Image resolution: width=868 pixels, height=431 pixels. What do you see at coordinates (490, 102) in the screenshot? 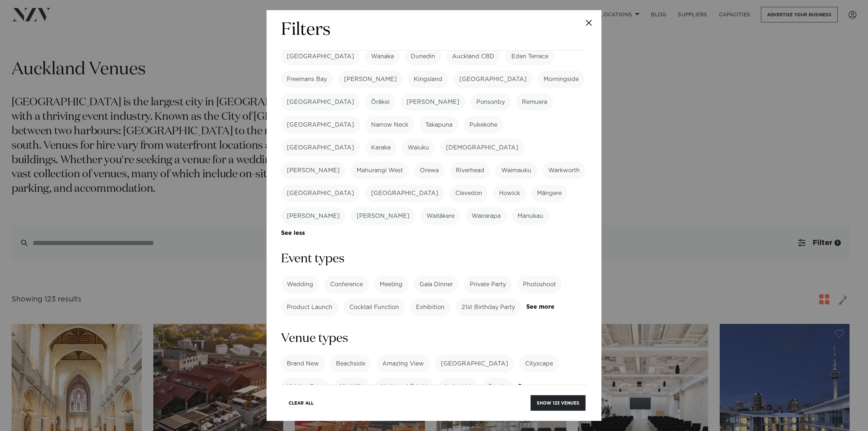
I see `label: Ponsonby` at bounding box center [490, 102].